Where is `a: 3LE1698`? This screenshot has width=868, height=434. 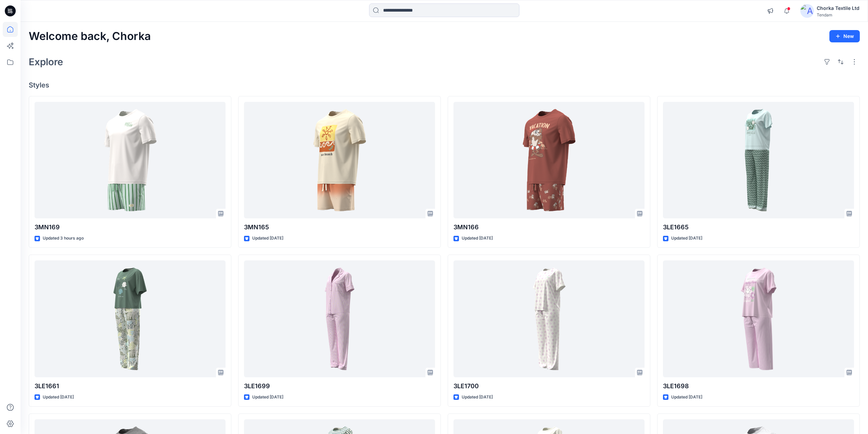 a: 3LE1698 is located at coordinates (758, 319).